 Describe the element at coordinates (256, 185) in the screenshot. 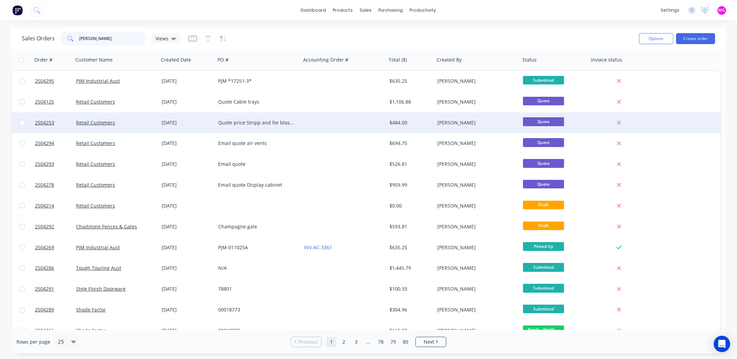

I see `div: Email quote Display cabinet` at that location.